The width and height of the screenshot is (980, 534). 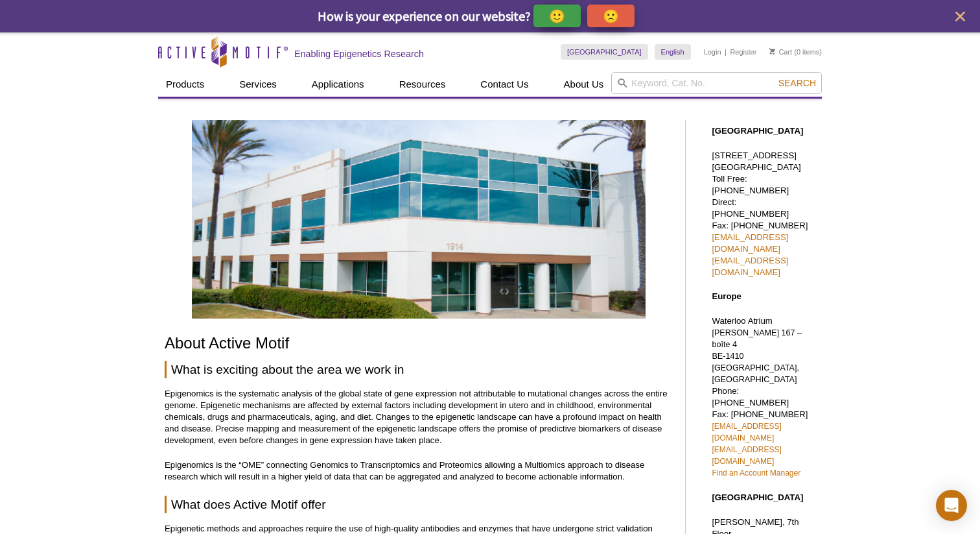 What do you see at coordinates (418, 471) in the screenshot?
I see `p: Epigenomics is the “OME” connecting Genomics to Transcriptomics and Proteomics allowing a Multiom...` at bounding box center [418, 471].